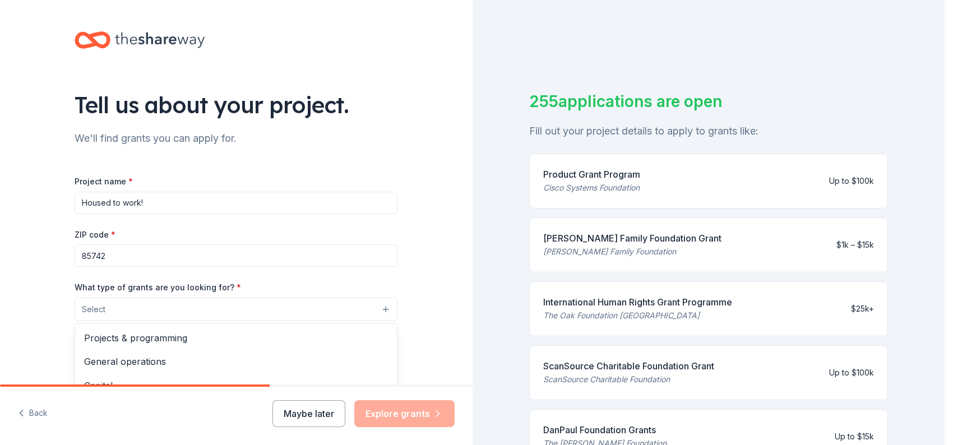 The height and width of the screenshot is (445, 953). What do you see at coordinates (236, 361) in the screenshot?
I see `span: General operations` at bounding box center [236, 361].